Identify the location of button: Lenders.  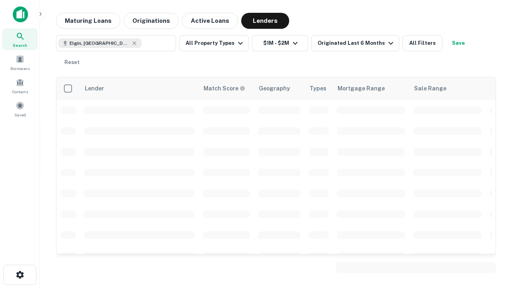
(265, 21).